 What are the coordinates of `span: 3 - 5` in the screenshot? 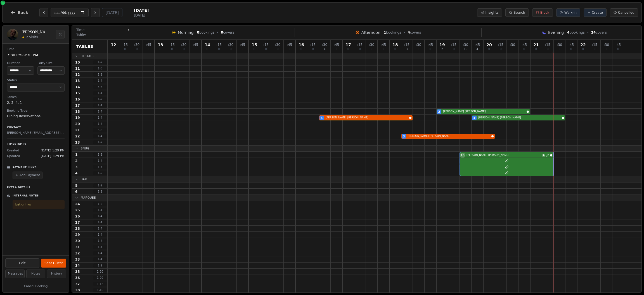 It's located at (100, 154).